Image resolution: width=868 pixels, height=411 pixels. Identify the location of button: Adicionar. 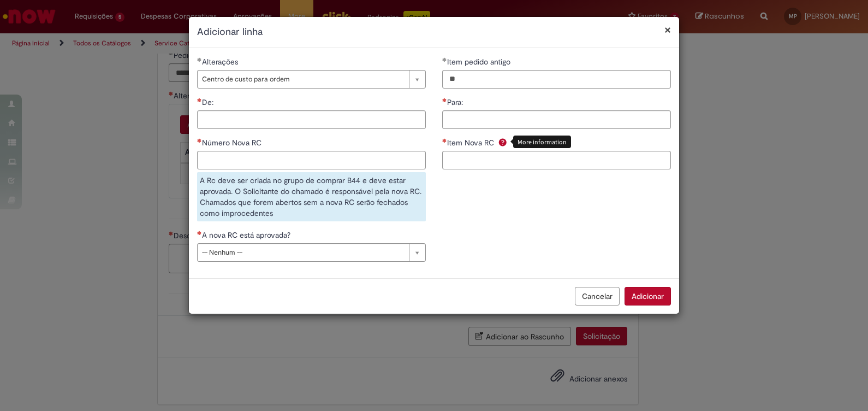
(647, 296).